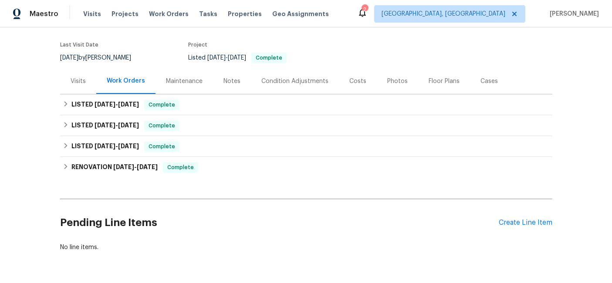 The height and width of the screenshot is (283, 612). I want to click on div: No line items., so click(306, 248).